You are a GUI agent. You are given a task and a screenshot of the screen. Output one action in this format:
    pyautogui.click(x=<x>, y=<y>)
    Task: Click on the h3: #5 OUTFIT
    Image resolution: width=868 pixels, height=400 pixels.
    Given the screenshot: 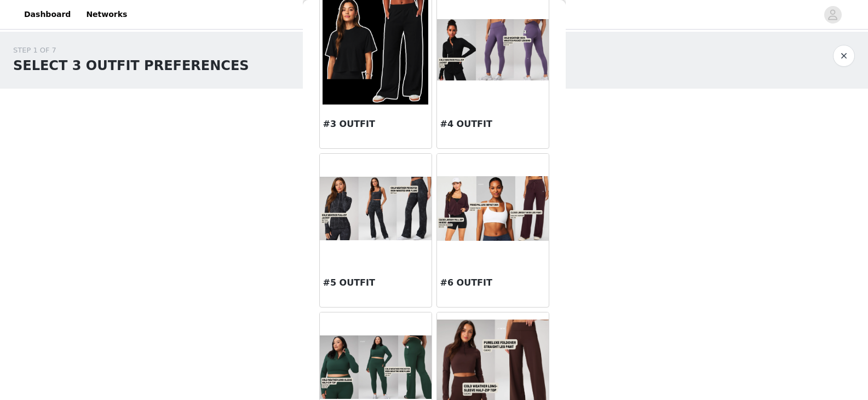 What is the action you would take?
    pyautogui.click(x=376, y=283)
    